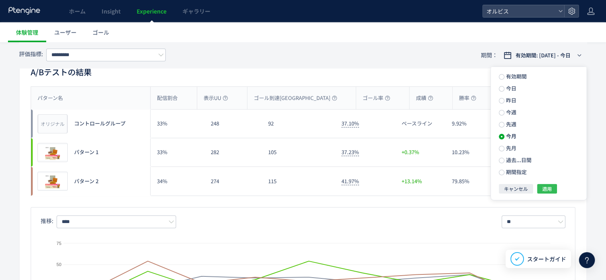 The width and height of the screenshot is (606, 280). What do you see at coordinates (547, 189) in the screenshot?
I see `span: 適用` at bounding box center [547, 189].